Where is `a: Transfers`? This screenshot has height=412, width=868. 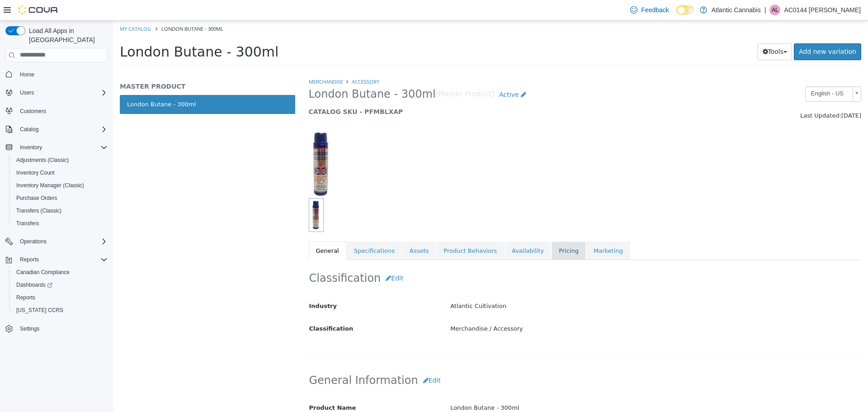
a: Transfers is located at coordinates (27, 223).